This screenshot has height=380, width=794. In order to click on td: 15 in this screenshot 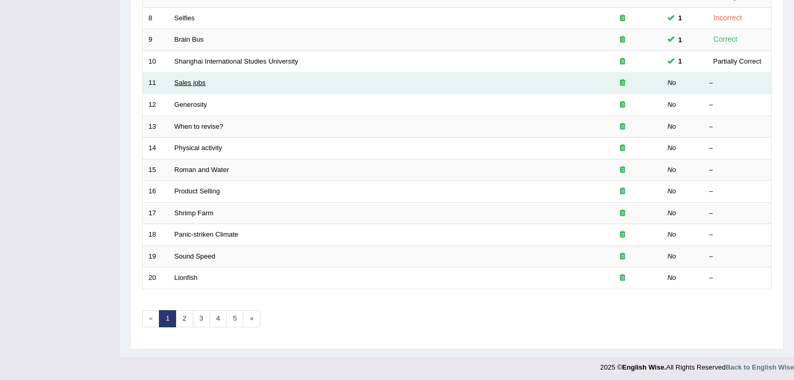, I will do `click(156, 170)`.